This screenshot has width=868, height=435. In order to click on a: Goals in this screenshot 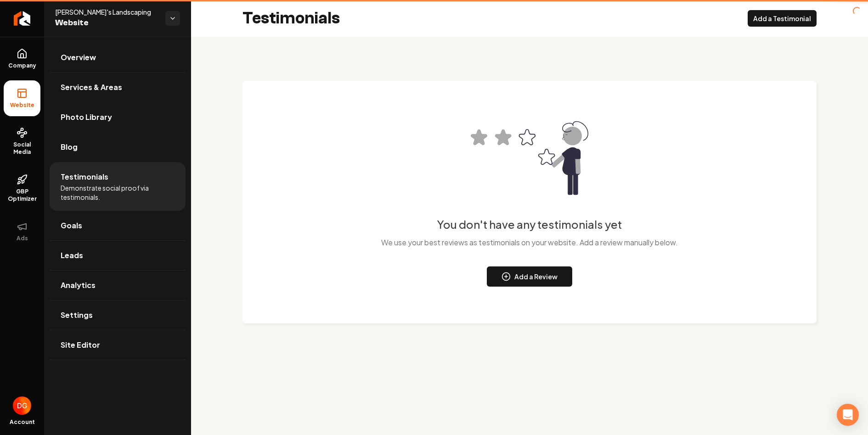, I will do `click(118, 226)`.